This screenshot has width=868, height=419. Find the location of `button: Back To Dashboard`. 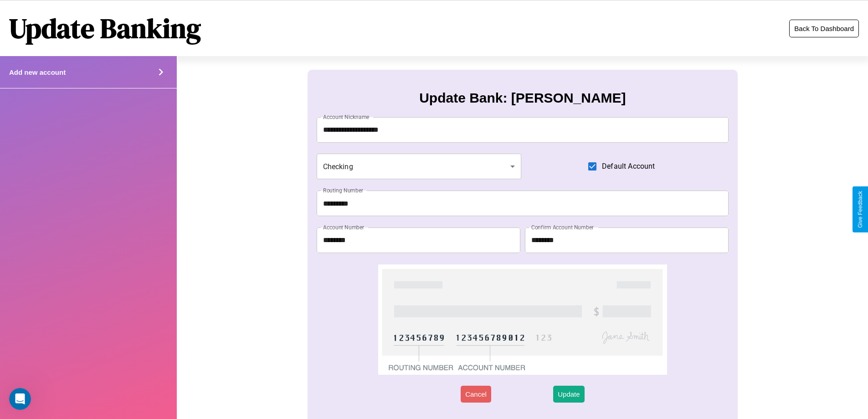

button: Back To Dashboard is located at coordinates (824, 28).